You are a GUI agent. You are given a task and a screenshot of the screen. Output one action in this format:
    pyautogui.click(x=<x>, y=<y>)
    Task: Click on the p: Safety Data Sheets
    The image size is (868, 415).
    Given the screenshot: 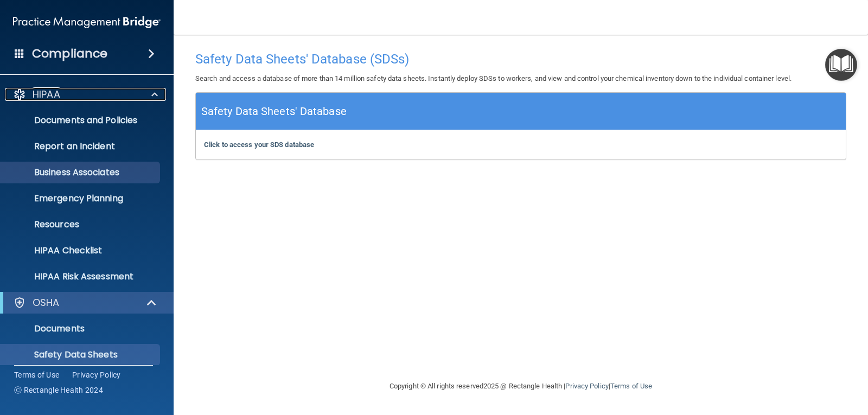 What is the action you would take?
    pyautogui.click(x=81, y=355)
    